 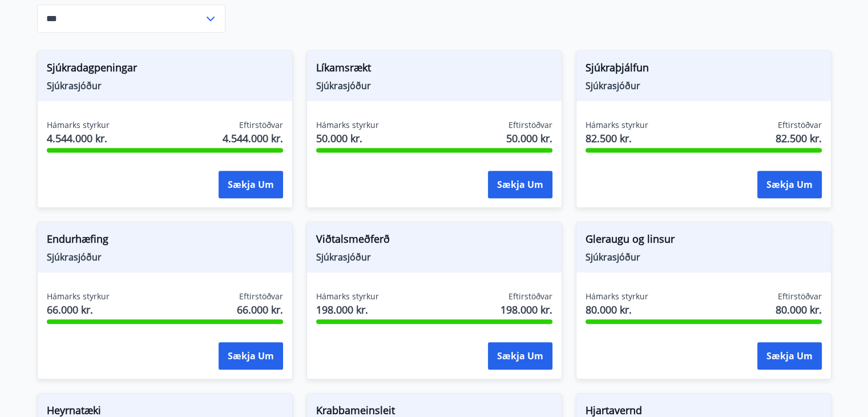 I want to click on span: Sjúkraþjálfun, so click(x=704, y=70).